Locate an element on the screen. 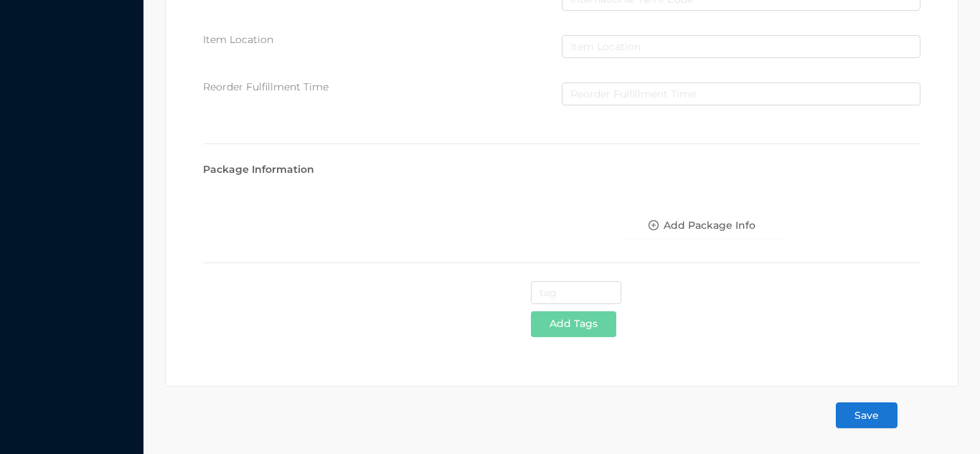 The width and height of the screenshot is (980, 454). input: Item Location is located at coordinates (741, 46).